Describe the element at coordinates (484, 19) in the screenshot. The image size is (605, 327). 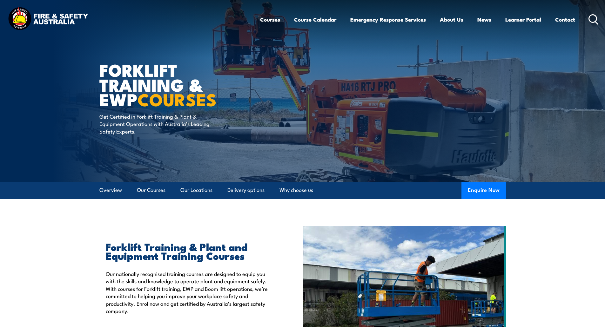
I see `a: News` at that location.